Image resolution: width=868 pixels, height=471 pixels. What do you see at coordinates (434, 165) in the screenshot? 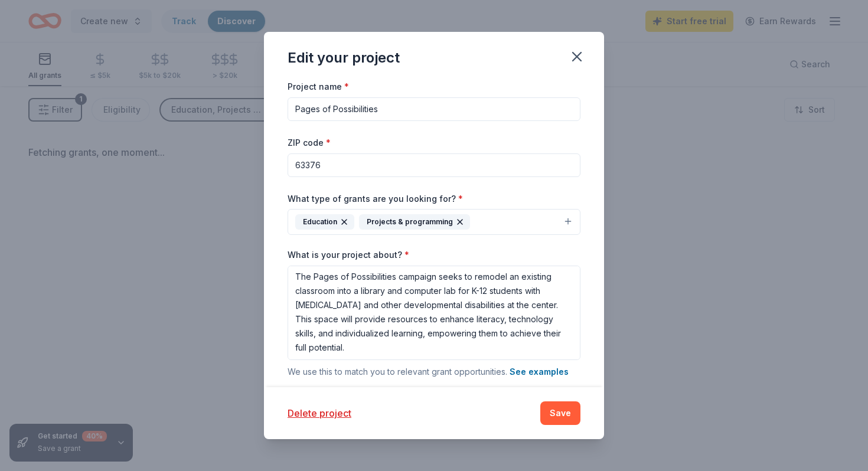
I see `input: 12345 (U.S. only)` at bounding box center [434, 165].